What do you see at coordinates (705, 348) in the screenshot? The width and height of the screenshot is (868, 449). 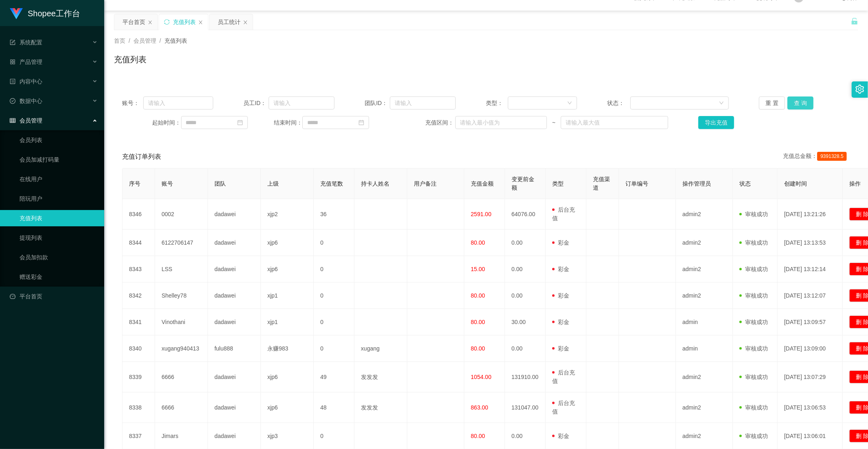 I see `td: admin` at bounding box center [705, 348].